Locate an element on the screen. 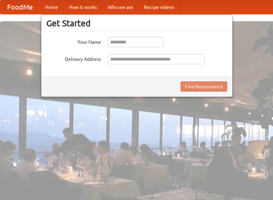 Image resolution: width=273 pixels, height=200 pixels. label: Delivery Address is located at coordinates (74, 58).